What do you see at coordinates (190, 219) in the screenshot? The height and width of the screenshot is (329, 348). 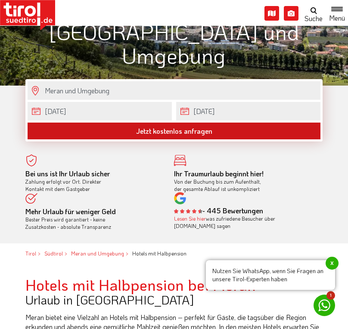 I see `a: Lesen Sie hier` at bounding box center [190, 219].